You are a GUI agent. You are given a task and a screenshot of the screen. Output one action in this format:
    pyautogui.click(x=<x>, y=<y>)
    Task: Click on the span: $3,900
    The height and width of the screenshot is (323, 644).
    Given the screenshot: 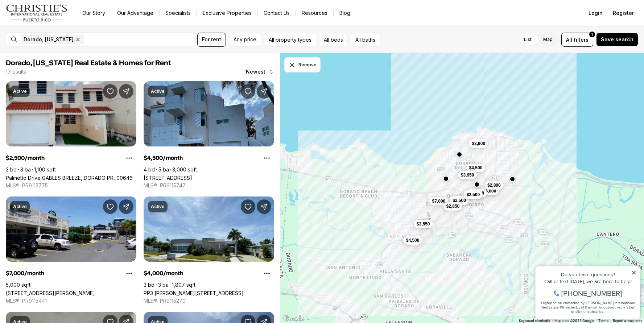 What is the action you would take?
    pyautogui.click(x=479, y=143)
    